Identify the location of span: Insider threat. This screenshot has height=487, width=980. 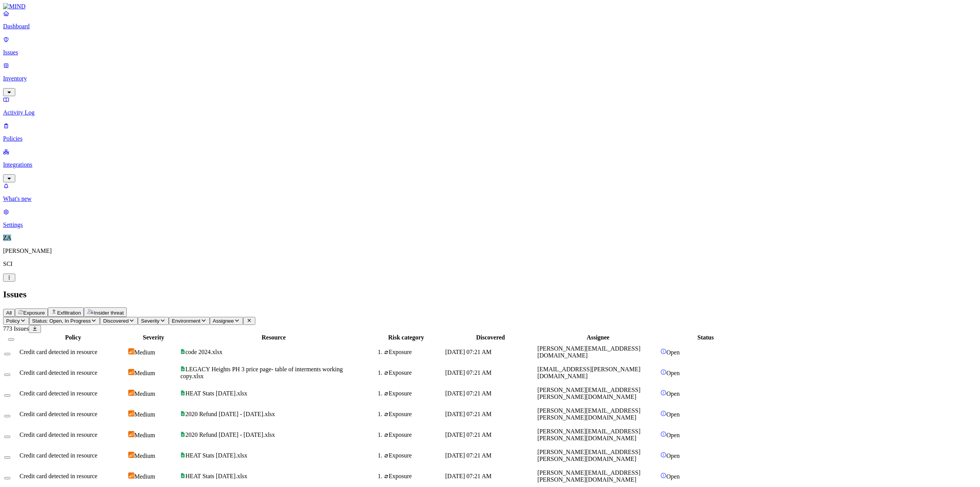
(108, 312).